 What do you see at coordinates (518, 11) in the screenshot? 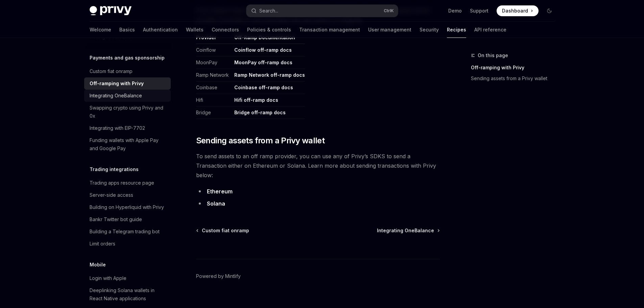
I see `a: Dashboard` at bounding box center [518, 11].